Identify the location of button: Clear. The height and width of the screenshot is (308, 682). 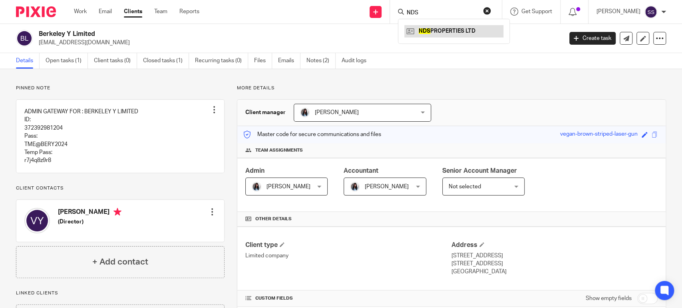
(487, 11).